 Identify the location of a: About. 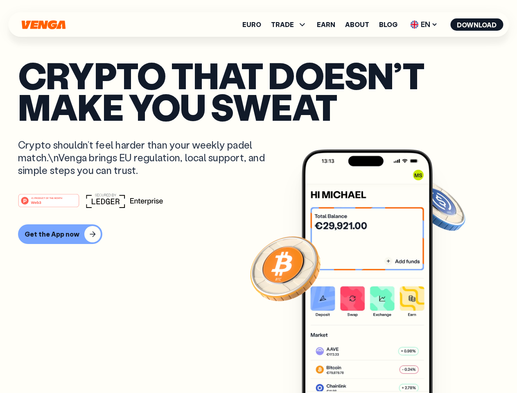
(357, 25).